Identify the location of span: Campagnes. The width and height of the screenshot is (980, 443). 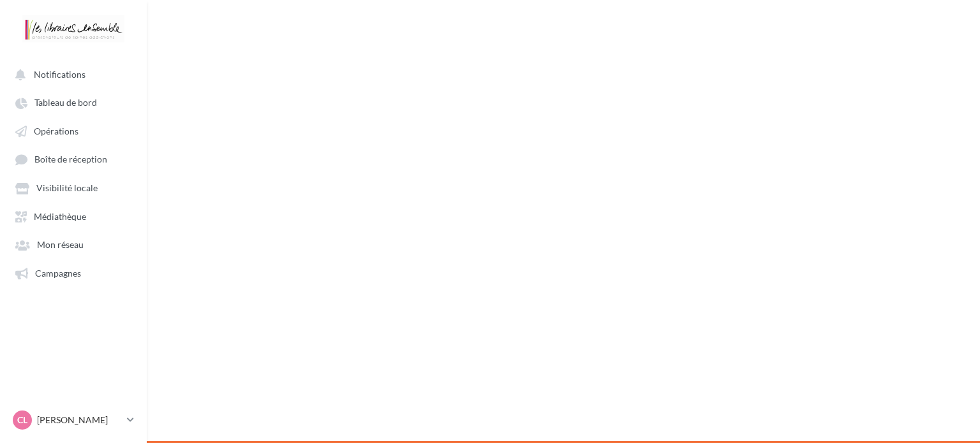
(58, 273).